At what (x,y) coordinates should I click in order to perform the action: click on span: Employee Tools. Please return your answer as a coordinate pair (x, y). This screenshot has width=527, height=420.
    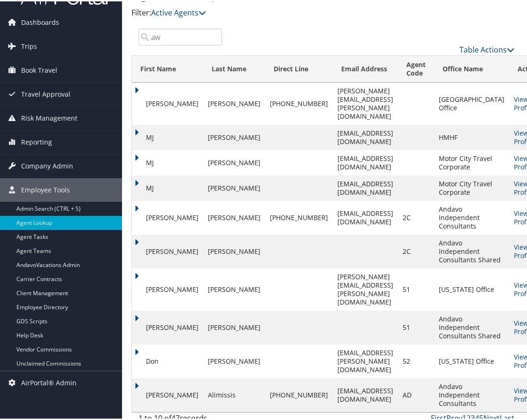
    Looking at the image, I should click on (45, 189).